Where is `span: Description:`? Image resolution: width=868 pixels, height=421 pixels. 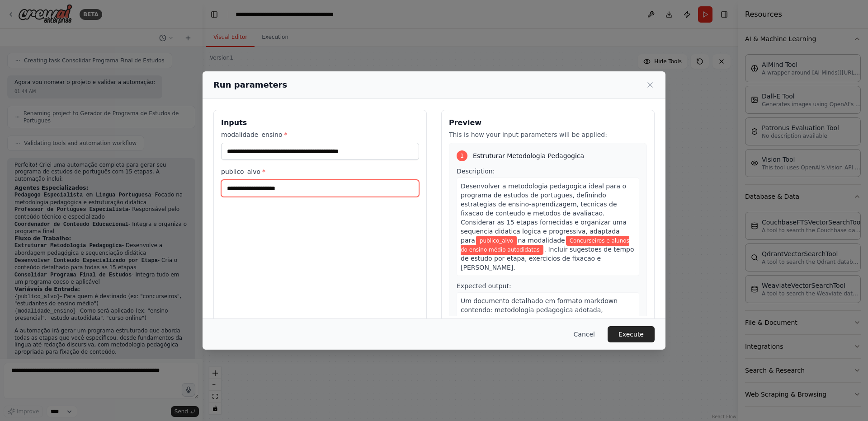
span: Description: is located at coordinates (476, 171).